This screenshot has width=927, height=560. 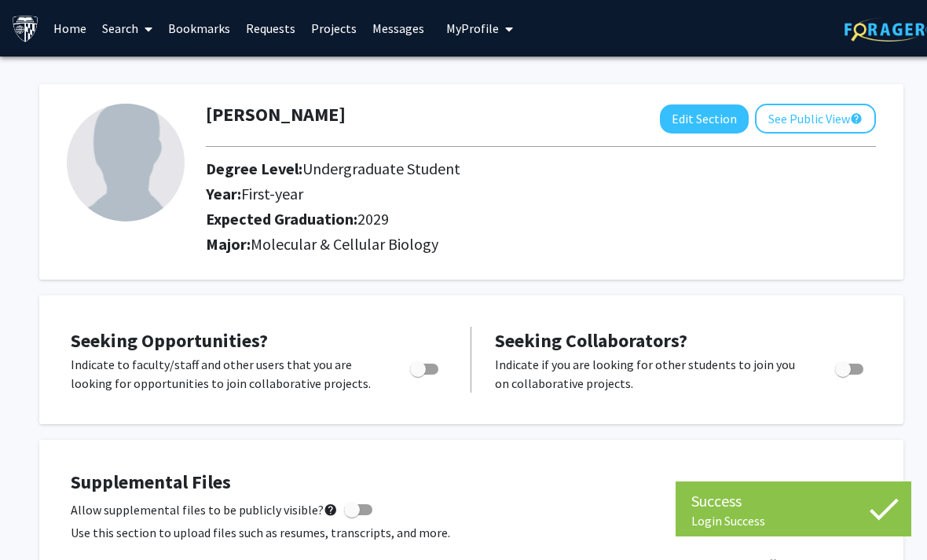 I want to click on img: Johns Hopkins University Logo, so click(x=25, y=28).